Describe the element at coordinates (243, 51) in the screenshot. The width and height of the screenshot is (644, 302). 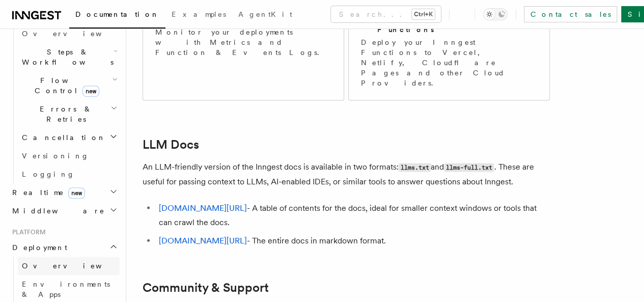
I see `a: Inngest PlatformMonitor your deployments with Metrics and Function & Events Logs.` at that location.